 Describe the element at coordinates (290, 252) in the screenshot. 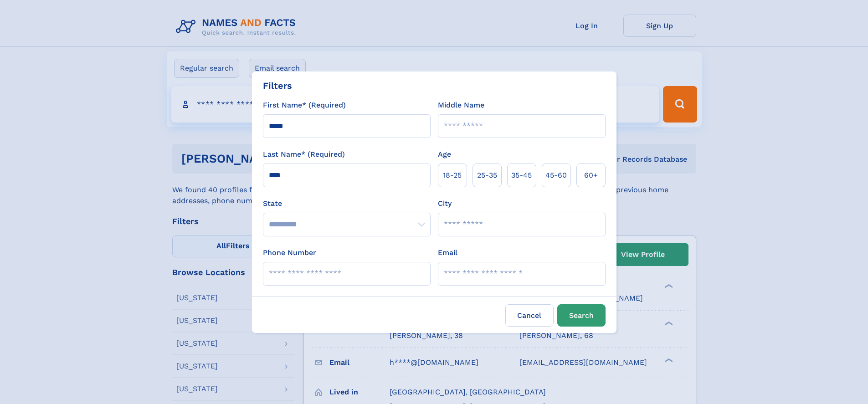

I see `label: Phone Number` at that location.